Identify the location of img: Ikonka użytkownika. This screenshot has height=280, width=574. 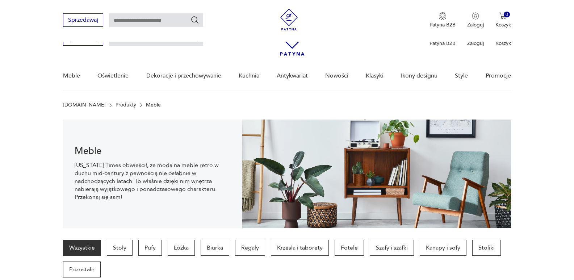
(475, 16).